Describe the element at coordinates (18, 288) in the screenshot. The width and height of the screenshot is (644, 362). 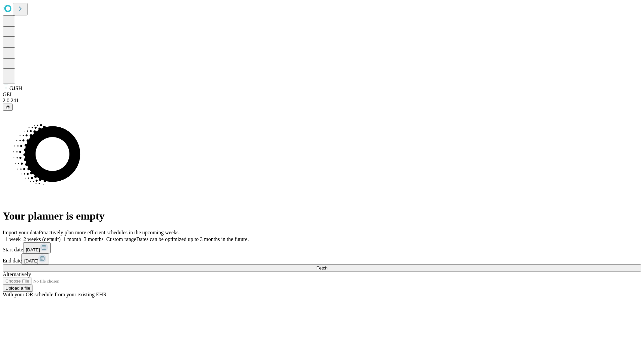
I see `button: Upload a file` at that location.